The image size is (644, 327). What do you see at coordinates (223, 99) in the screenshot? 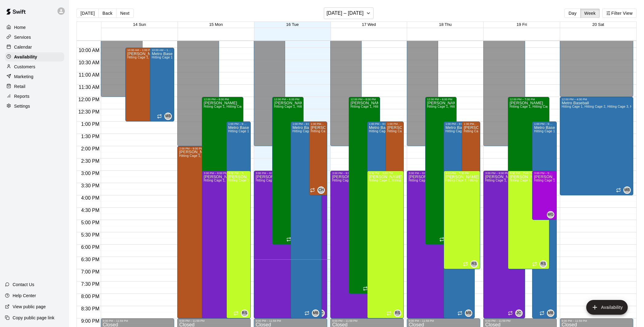
I see `div: 12:00 PM – 8:00 PM` at bounding box center [223, 99].